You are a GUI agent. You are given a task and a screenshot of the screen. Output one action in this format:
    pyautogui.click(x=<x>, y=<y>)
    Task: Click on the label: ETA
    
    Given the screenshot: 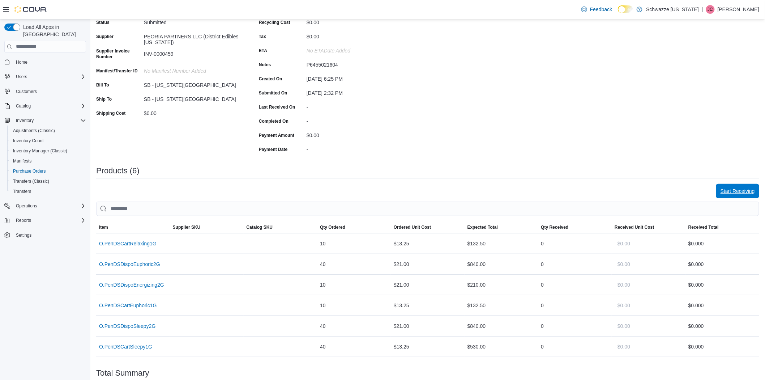 What is the action you would take?
    pyautogui.click(x=263, y=51)
    